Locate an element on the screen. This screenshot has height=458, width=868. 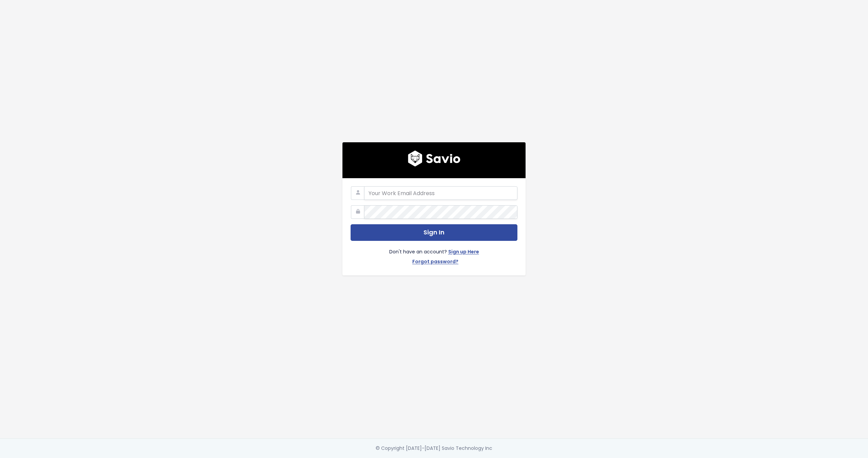
input: Your Work Email Address is located at coordinates (441, 193).